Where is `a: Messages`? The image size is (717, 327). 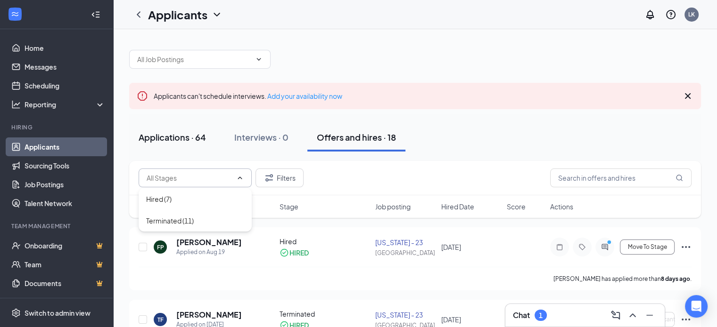
a: Messages is located at coordinates (65, 67).